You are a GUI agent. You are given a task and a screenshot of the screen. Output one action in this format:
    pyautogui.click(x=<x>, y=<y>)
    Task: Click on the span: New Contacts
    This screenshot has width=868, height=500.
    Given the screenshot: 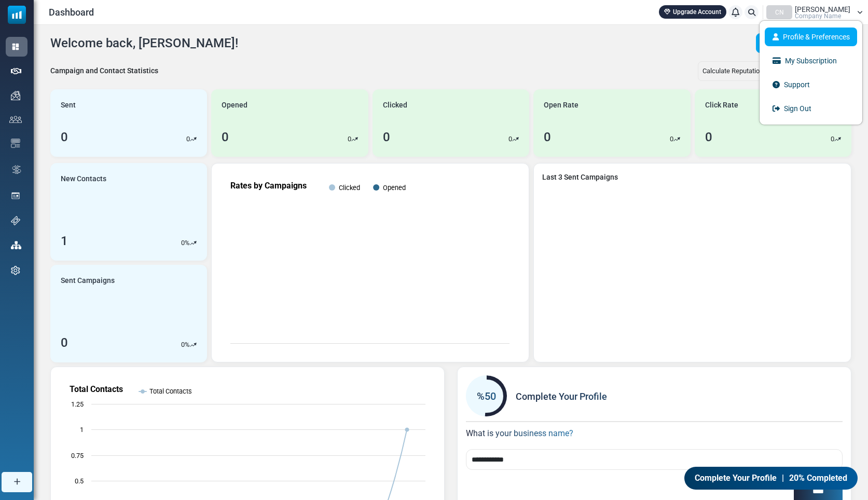 What is the action you would take?
    pyautogui.click(x=83, y=179)
    